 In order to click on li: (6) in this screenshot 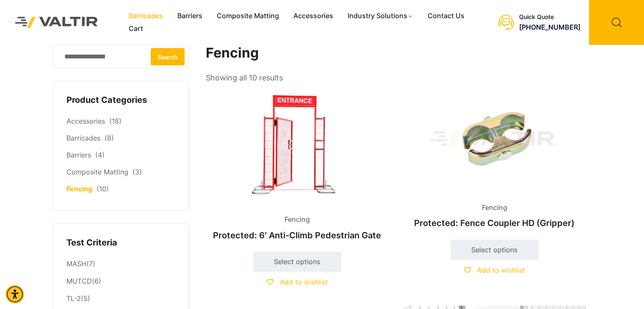, I will do `click(121, 281)`.